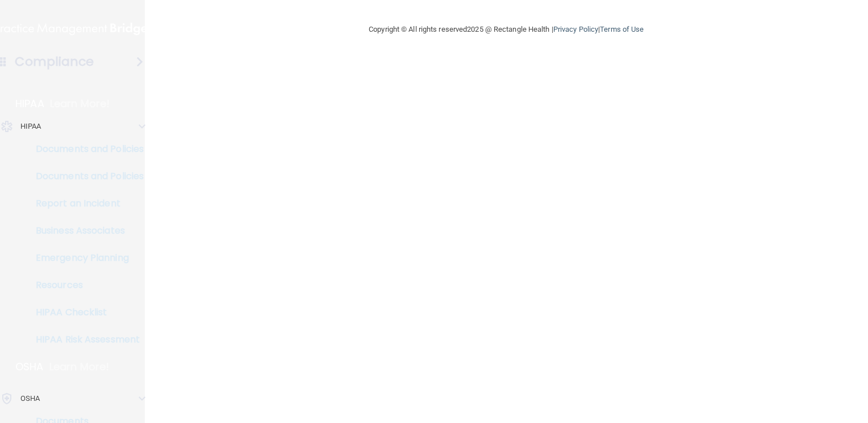 Image resolution: width=868 pixels, height=423 pixels. What do you see at coordinates (85, 340) in the screenshot?
I see `p: HIPAA Risk Assessment` at bounding box center [85, 340].